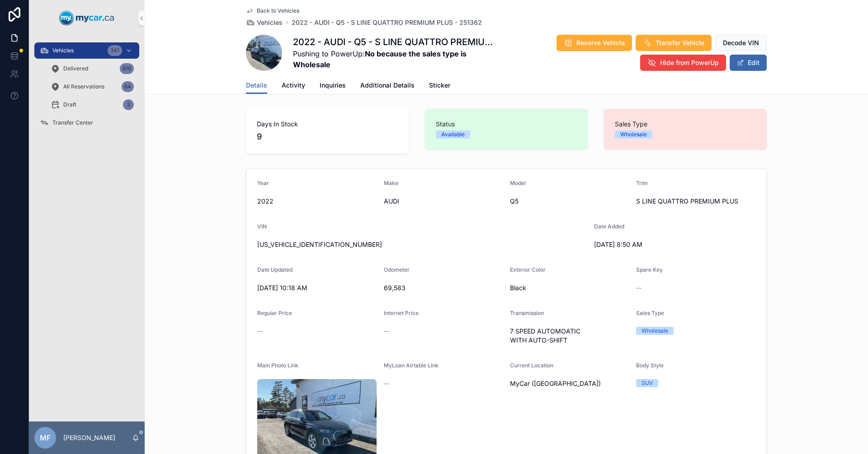 The width and height of the screenshot is (868, 454). I want to click on span: Status, so click(507, 124).